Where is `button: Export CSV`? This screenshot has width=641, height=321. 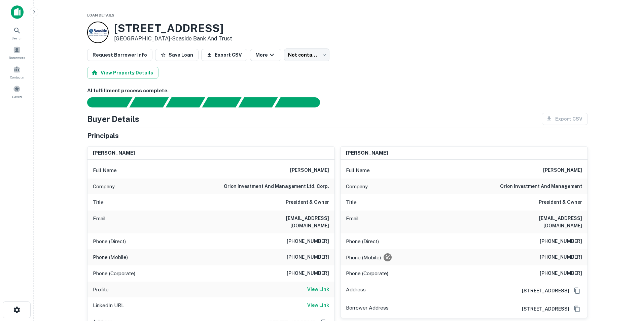
button: Export CSV is located at coordinates (224, 55).